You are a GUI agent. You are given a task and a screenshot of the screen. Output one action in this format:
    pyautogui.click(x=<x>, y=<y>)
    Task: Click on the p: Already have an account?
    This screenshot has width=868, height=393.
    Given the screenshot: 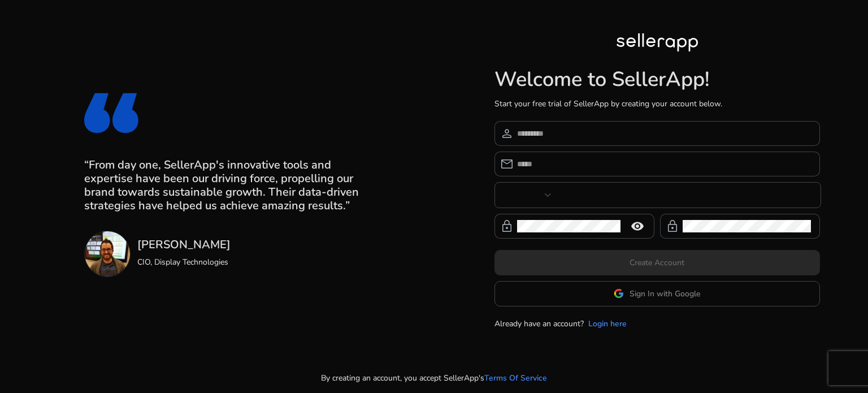 What is the action you would take?
    pyautogui.click(x=539, y=323)
    